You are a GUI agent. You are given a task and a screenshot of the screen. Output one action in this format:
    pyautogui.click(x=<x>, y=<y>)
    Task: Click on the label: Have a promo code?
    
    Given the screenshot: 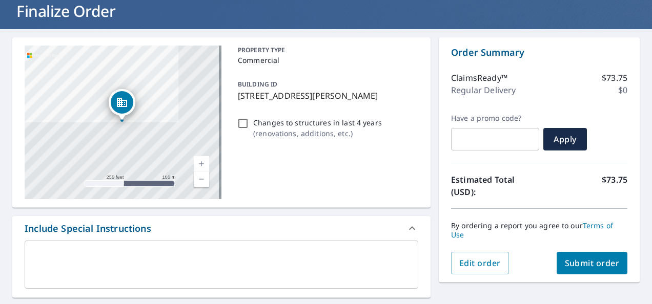 What is the action you would take?
    pyautogui.click(x=495, y=118)
    